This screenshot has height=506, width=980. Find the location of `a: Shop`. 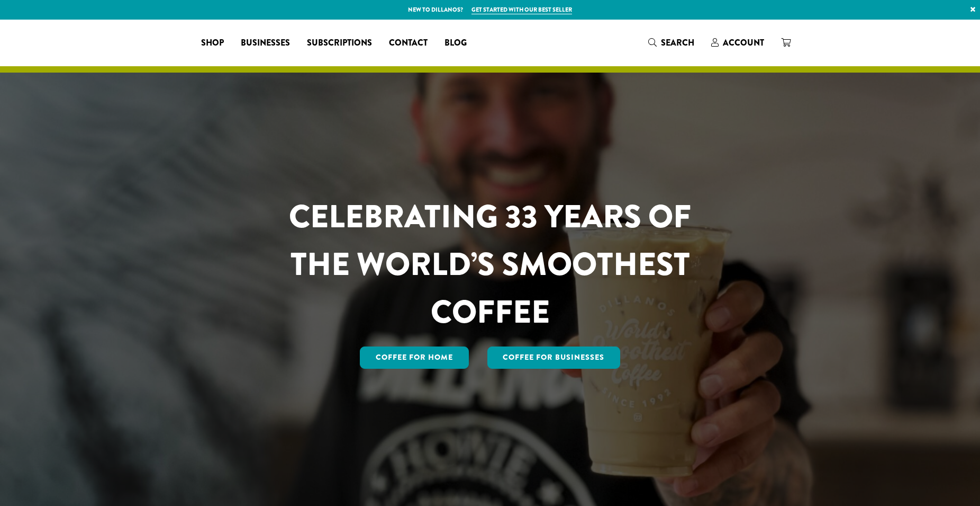

a: Shop is located at coordinates (212, 43).